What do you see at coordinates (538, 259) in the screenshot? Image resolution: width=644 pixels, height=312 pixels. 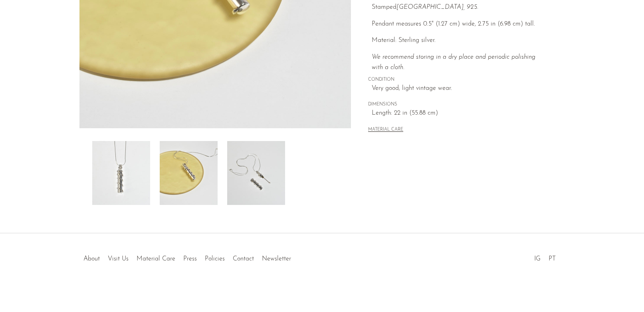 I see `a: IG` at bounding box center [538, 259].